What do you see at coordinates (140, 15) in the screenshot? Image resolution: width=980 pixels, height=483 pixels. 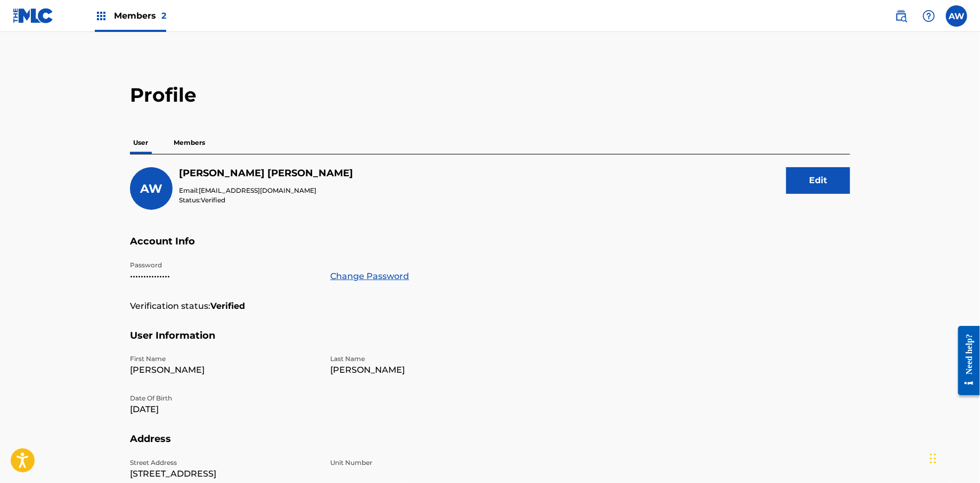 I see `span: Members` at bounding box center [140, 15].